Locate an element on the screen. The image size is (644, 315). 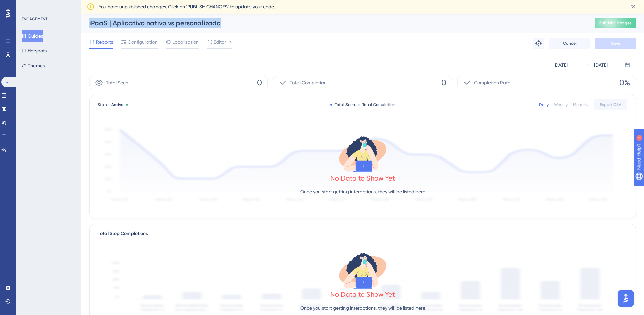
div: iPaaS | Aplicativo nativo vs personalizado is located at coordinates (334, 23).